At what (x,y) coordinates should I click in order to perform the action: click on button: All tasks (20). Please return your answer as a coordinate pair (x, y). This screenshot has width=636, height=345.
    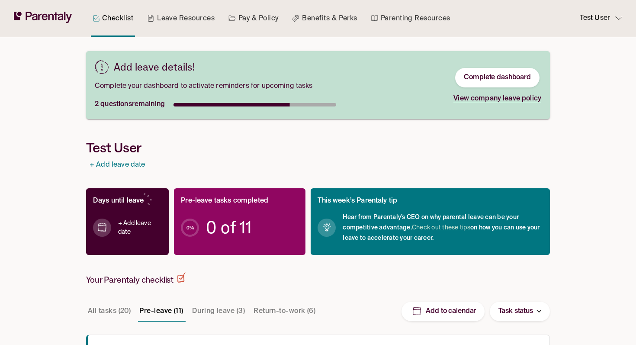
    Looking at the image, I should click on (109, 311).